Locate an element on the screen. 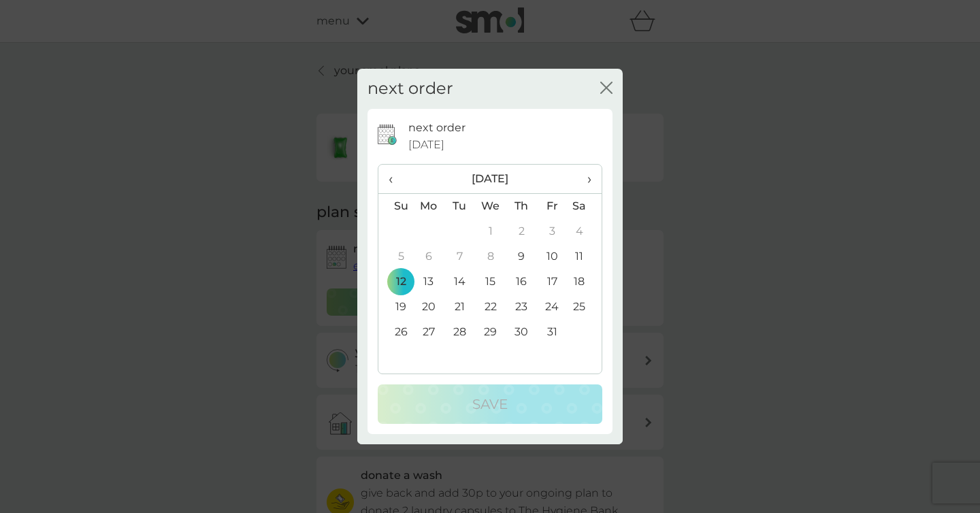  td: 4 is located at coordinates (584, 232).